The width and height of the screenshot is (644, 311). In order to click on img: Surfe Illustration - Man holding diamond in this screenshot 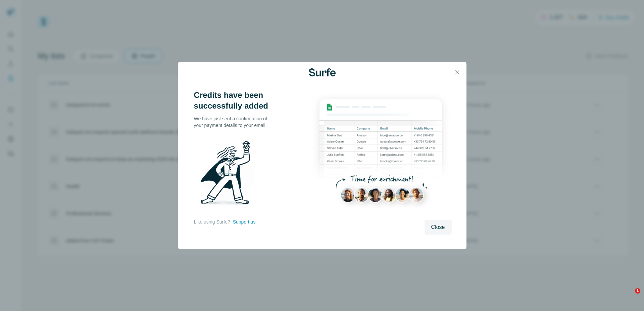, I will do `click(229, 174)`.